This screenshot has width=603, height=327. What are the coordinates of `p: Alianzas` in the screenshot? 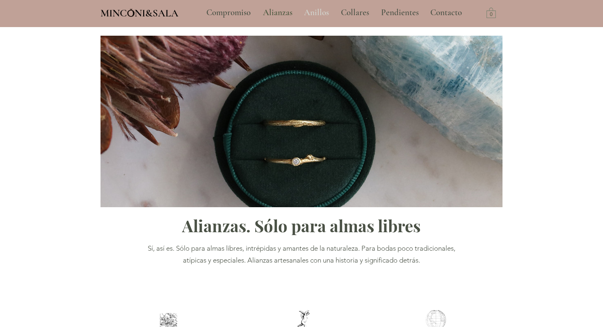 It's located at (278, 13).